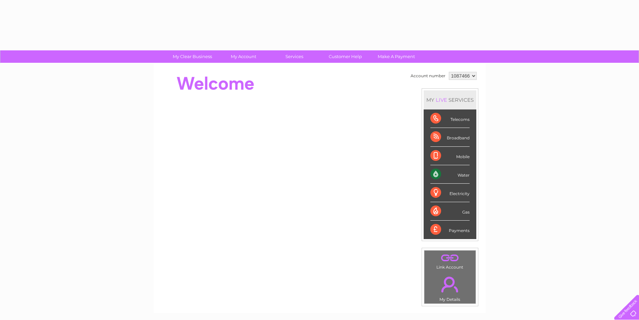 The width and height of the screenshot is (639, 320). Describe the element at coordinates (450, 156) in the screenshot. I see `div: Mobile` at that location.